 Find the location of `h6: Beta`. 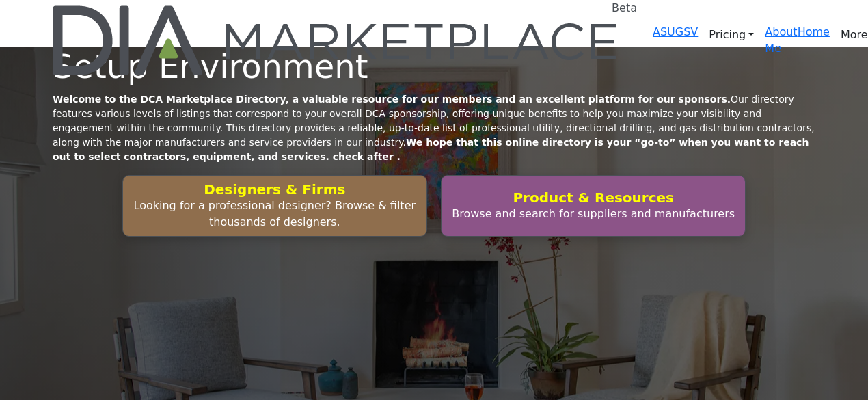

h6: Beta is located at coordinates (624, 8).